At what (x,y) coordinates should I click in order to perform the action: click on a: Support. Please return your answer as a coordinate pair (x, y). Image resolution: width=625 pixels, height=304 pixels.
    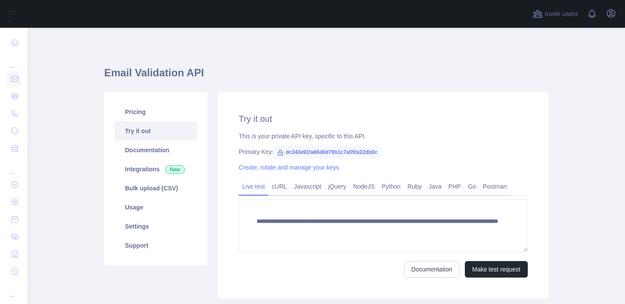
    Looking at the image, I should click on (156, 246).